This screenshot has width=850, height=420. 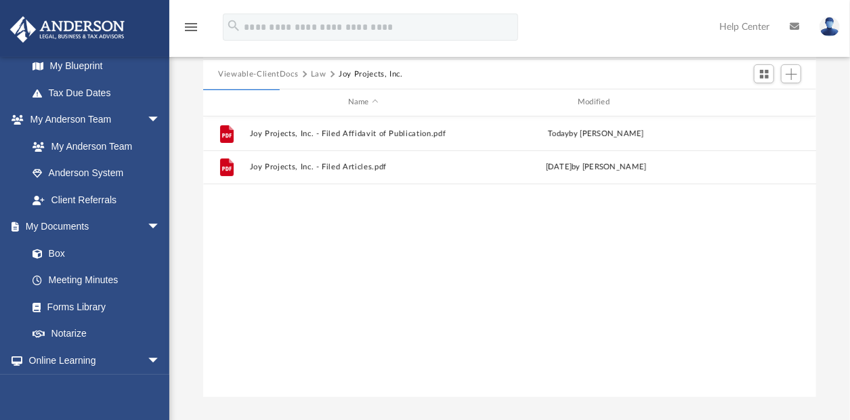 I want to click on button: Add, so click(x=791, y=74).